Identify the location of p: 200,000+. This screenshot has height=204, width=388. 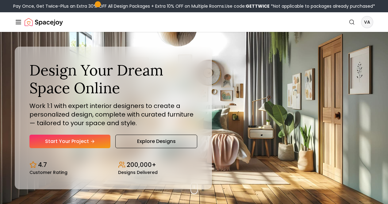
(141, 165).